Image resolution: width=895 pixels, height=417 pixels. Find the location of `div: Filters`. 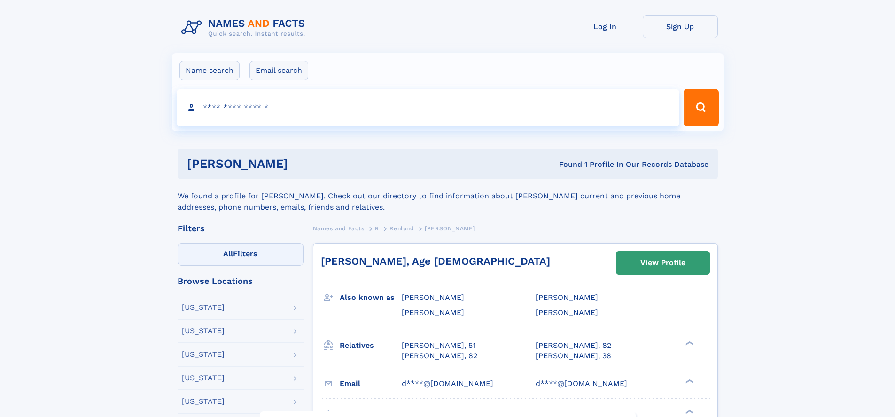

div: Filters is located at coordinates (241, 228).